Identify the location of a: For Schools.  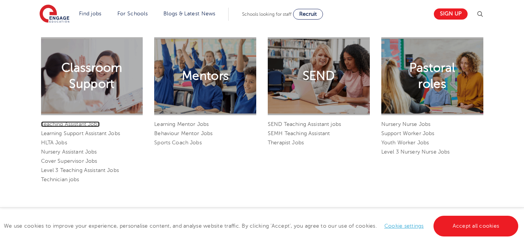
(132, 13).